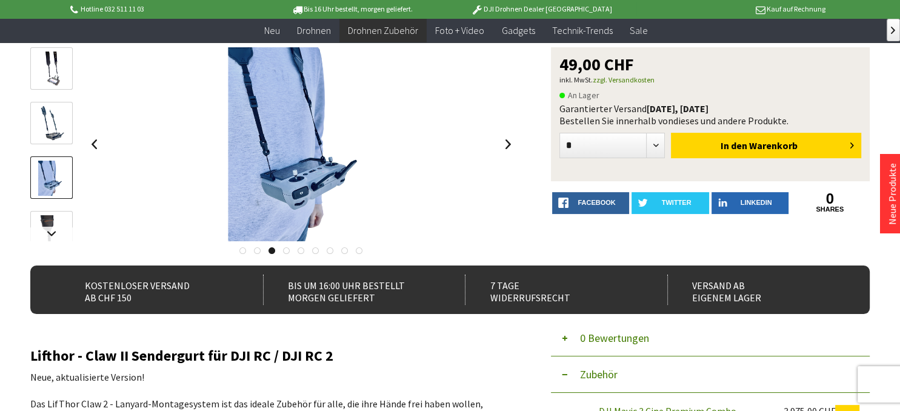 The width and height of the screenshot is (900, 411). Describe the element at coordinates (591, 203) in the screenshot. I see `a: facebook` at that location.